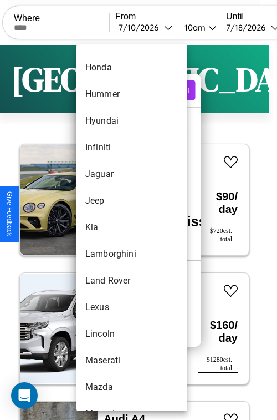  Describe the element at coordinates (132, 121) in the screenshot. I see `li: Hyundai` at that location.